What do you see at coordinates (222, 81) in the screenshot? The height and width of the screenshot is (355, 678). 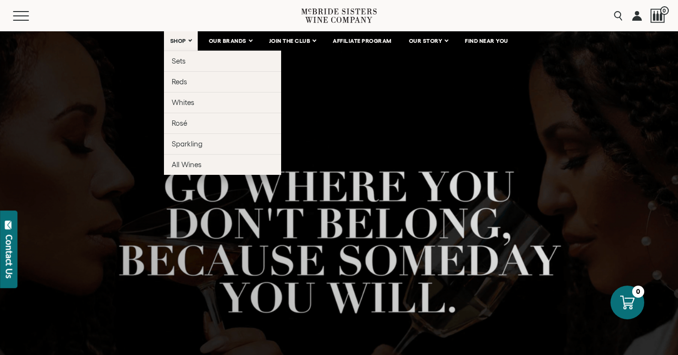 I see `a: Reds` at bounding box center [222, 81].